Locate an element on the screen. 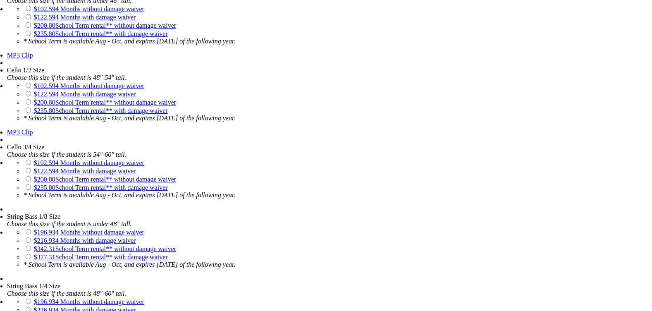 This screenshot has height=311, width=652. span: $342.31 is located at coordinates (45, 248).